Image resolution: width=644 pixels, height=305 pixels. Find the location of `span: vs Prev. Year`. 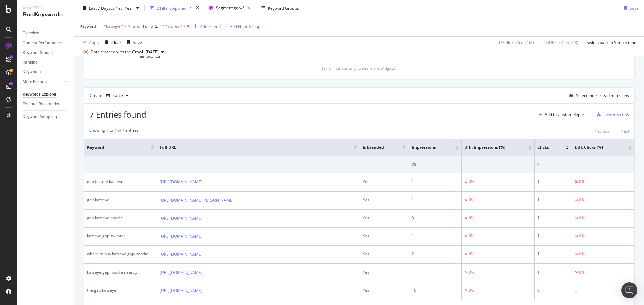

span: vs Prev. Year is located at coordinates (121, 8).